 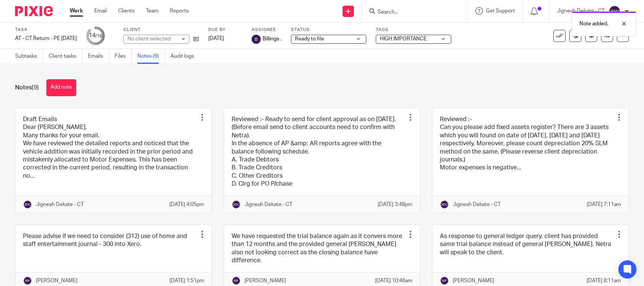 What do you see at coordinates (272, 39) in the screenshot?
I see `span: Billings .` at bounding box center [272, 39].